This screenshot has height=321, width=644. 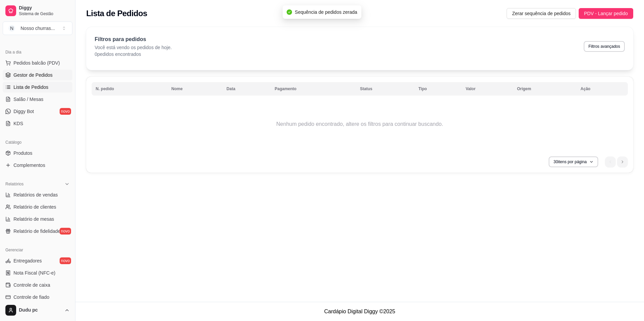 I want to click on span: N, so click(x=12, y=28).